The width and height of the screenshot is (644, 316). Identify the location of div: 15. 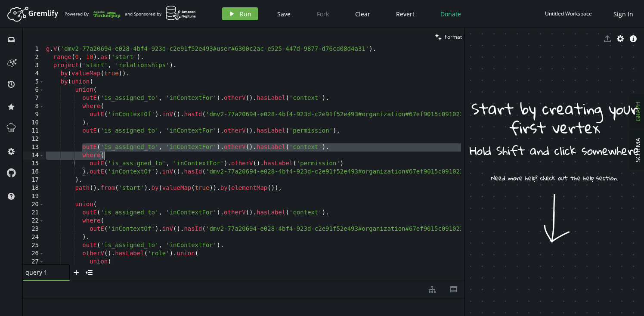
(34, 164).